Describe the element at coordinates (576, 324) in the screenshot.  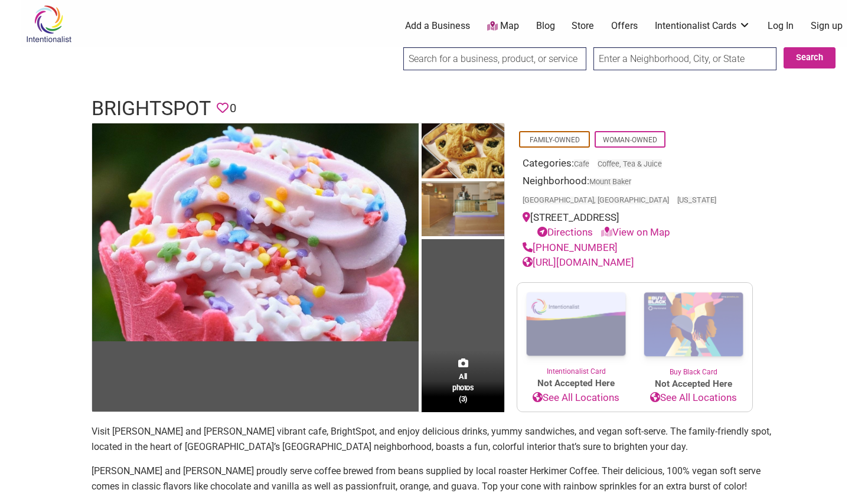
I see `img: Intentionalist Card` at that location.